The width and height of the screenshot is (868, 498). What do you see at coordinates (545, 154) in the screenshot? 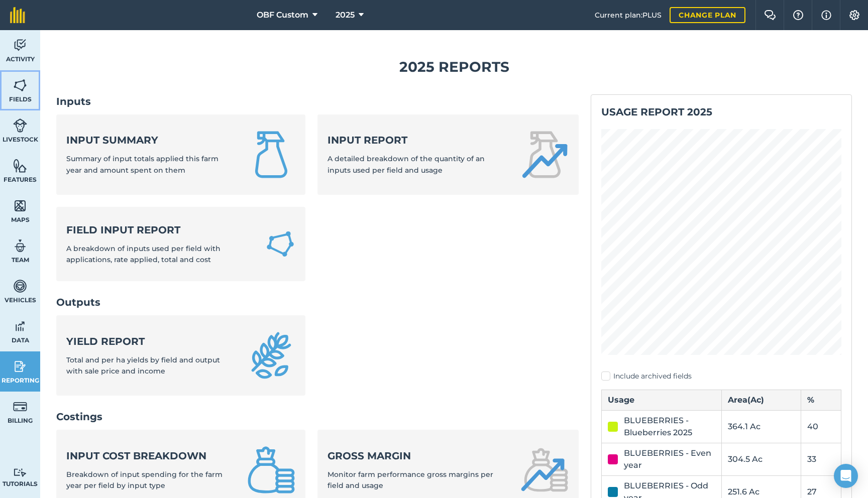
I see `img: Input report` at bounding box center [545, 154].